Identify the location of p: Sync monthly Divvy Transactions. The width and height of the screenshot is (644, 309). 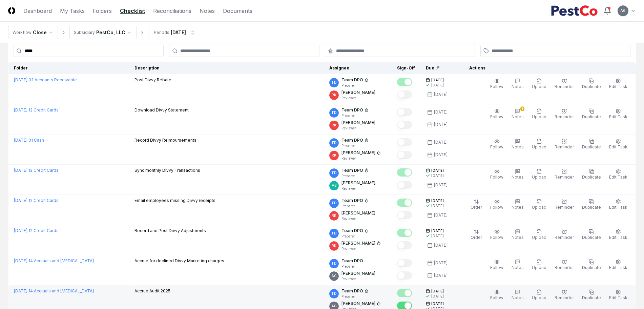
(167, 170).